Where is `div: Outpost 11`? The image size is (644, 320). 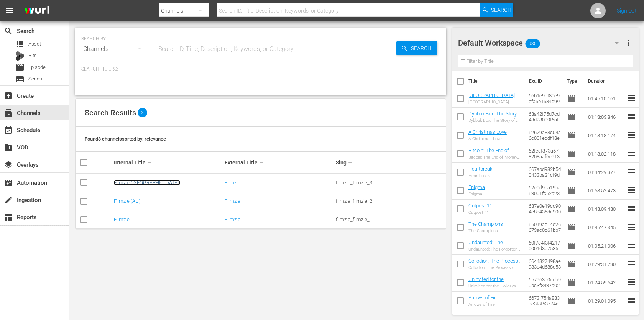 div: Outpost 11 is located at coordinates (480, 212).